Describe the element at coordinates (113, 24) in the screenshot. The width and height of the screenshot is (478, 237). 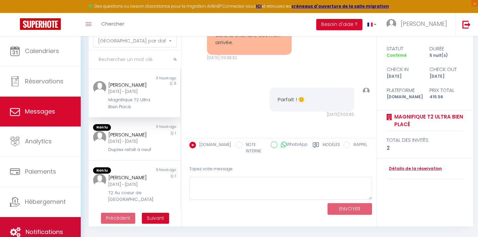
I see `span: Chercher` at that location.